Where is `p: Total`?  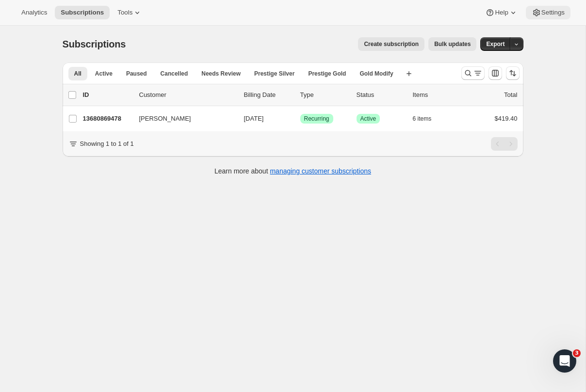
p: Total is located at coordinates (511, 95).